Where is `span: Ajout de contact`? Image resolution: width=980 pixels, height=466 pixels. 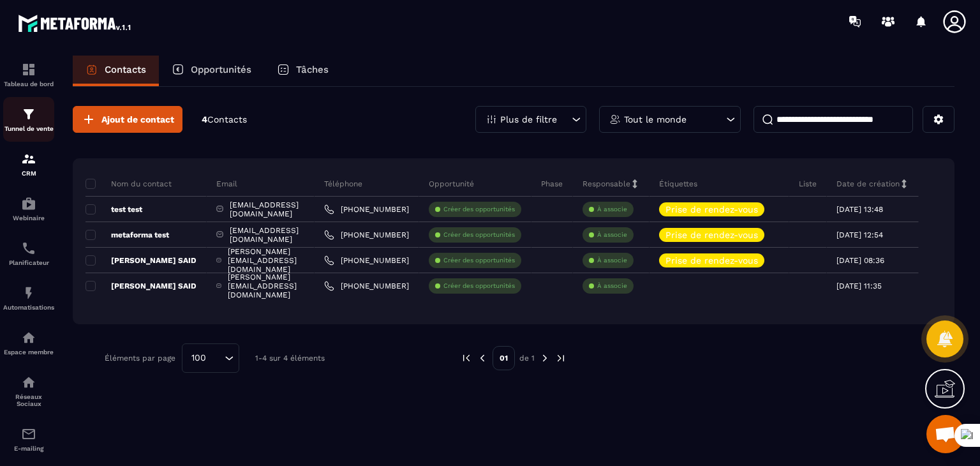
span: Ajout de contact is located at coordinates (138, 120).